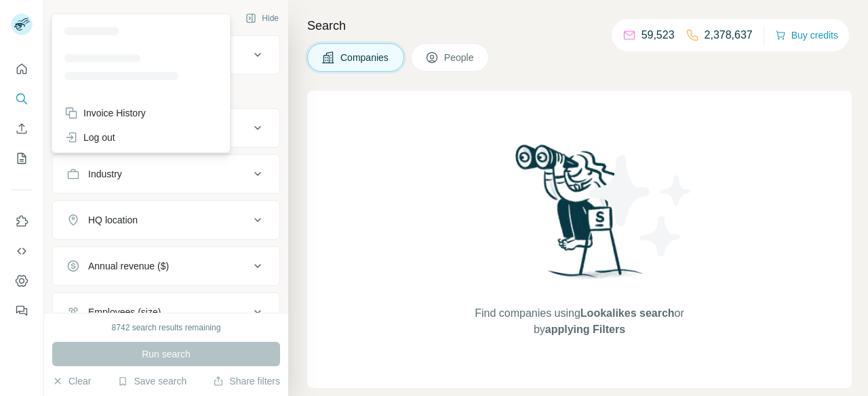 The image size is (868, 396). I want to click on button: Buy credits, so click(806, 35).